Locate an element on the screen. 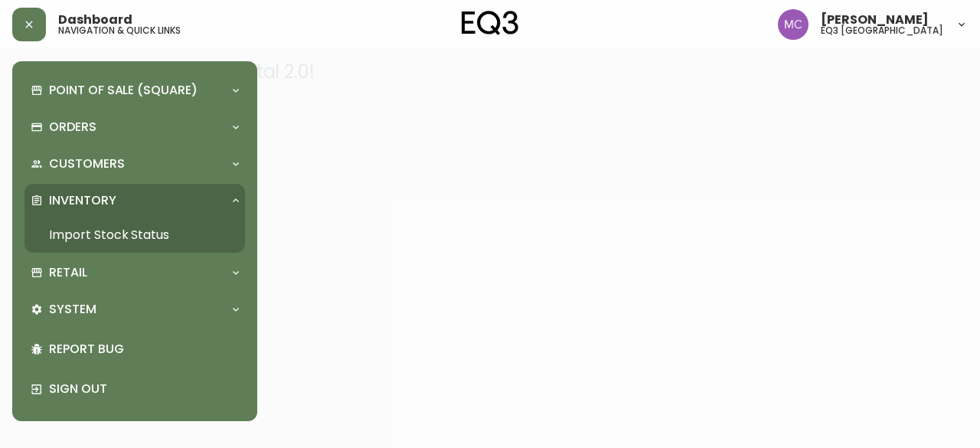 Image resolution: width=980 pixels, height=448 pixels. p: Orders is located at coordinates (73, 127).